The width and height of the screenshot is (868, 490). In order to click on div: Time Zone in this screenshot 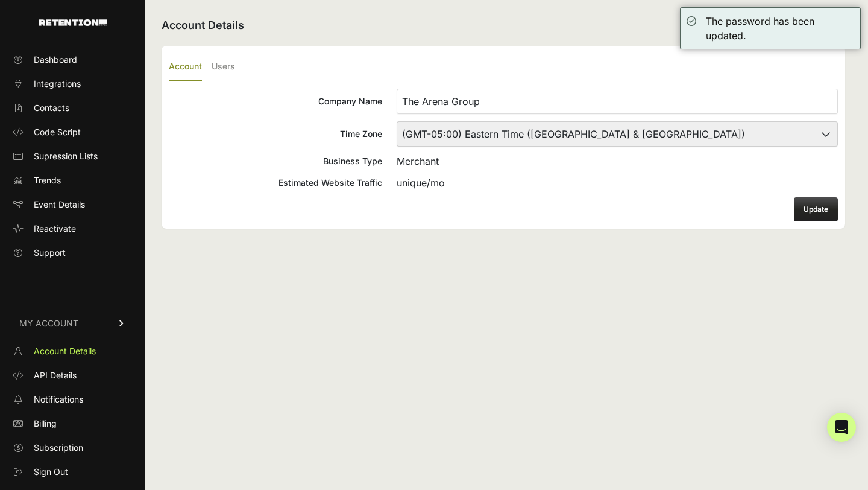, I will do `click(276, 134)`.